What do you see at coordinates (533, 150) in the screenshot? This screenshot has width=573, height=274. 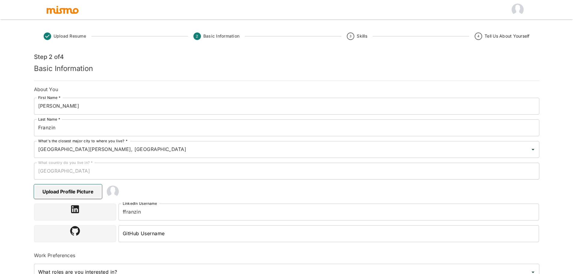 I see `button: Open` at bounding box center [533, 150].